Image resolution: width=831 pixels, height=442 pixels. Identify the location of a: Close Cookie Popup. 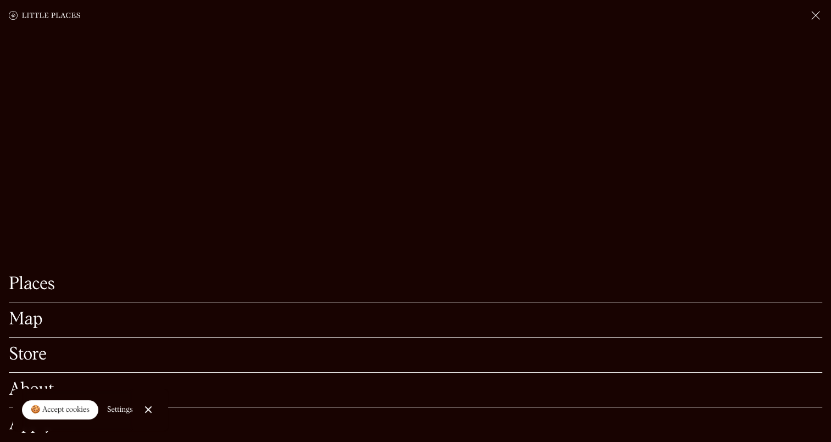
(148, 409).